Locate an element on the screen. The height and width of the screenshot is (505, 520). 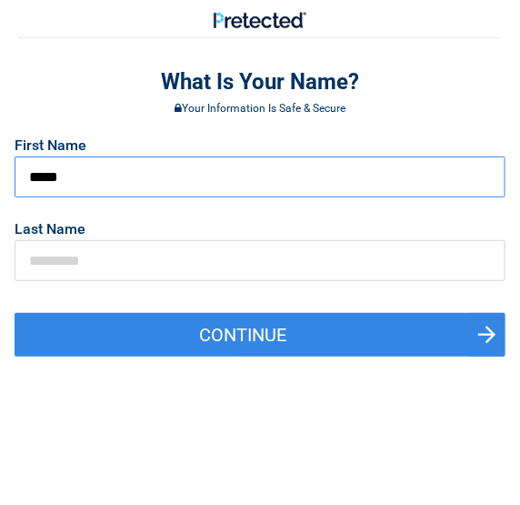
label: Last Name is located at coordinates (50, 229).